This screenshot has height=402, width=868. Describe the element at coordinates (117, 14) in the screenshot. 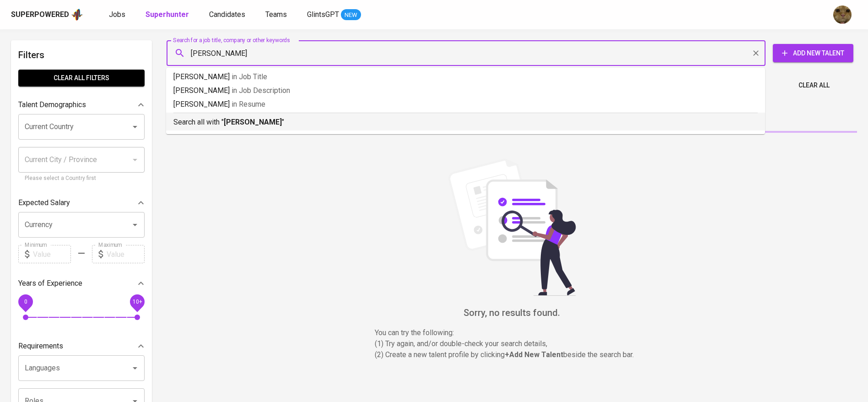

I see `span: Jobs` at that location.